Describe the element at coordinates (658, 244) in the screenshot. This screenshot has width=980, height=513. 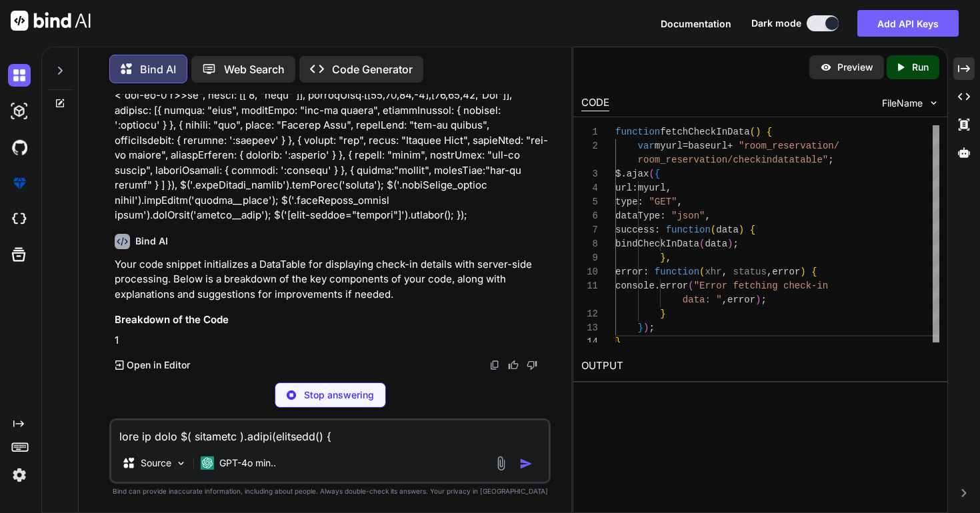
I see `span: bindCheckInData` at that location.